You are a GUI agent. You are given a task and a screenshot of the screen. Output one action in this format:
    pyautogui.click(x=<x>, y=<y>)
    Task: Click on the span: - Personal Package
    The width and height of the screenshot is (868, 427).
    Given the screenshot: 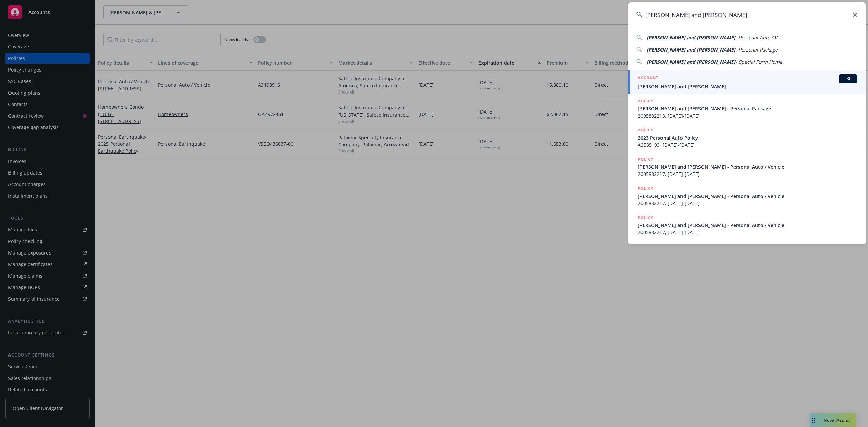 What is the action you would take?
    pyautogui.click(x=757, y=49)
    